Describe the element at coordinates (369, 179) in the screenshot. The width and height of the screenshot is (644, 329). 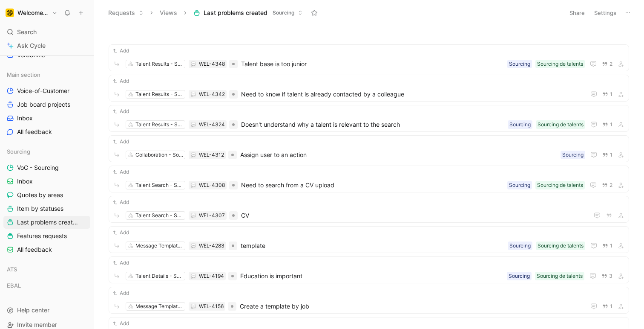
I see `a: AddTalent Search - Sourcing💬WEL-4308Need to search from a CV uploadSourcing de talentsSourcing2` at that location.